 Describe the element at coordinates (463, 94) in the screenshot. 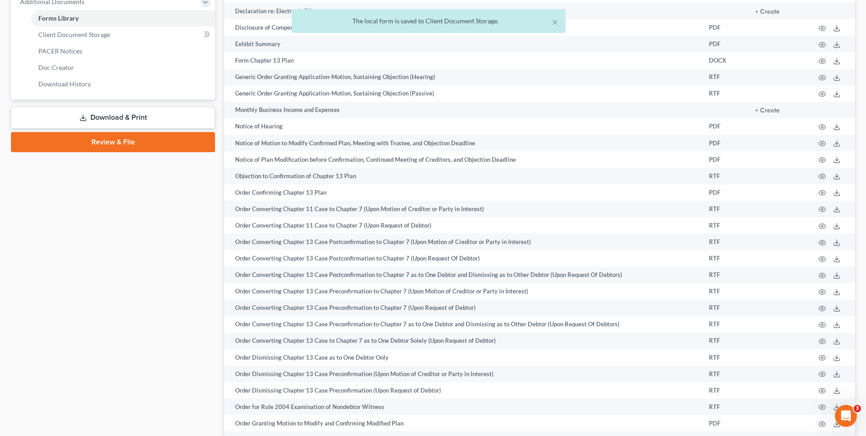

I see `td: Generic Order Granting Application-Motion, Sustaining Objection (Passive)` at that location.